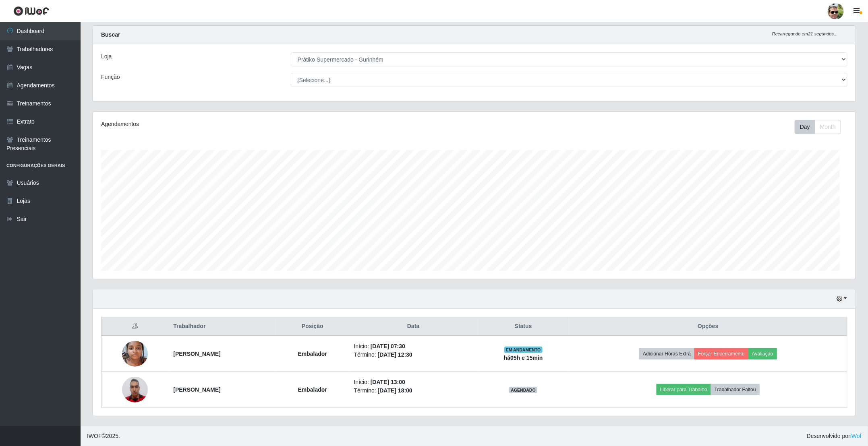  What do you see at coordinates (94, 436) in the screenshot?
I see `span: IWOF` at bounding box center [94, 436].